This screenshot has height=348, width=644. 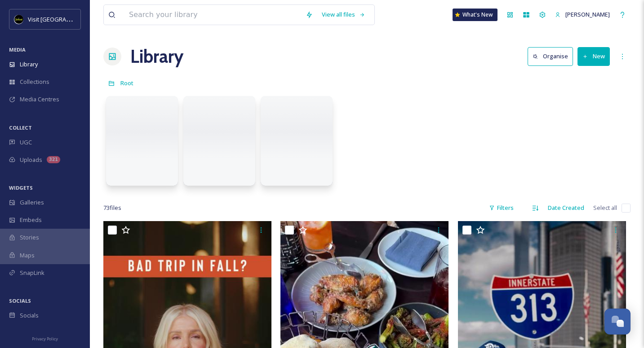 What do you see at coordinates (45, 338) in the screenshot?
I see `a: Privacy Policy` at bounding box center [45, 338].